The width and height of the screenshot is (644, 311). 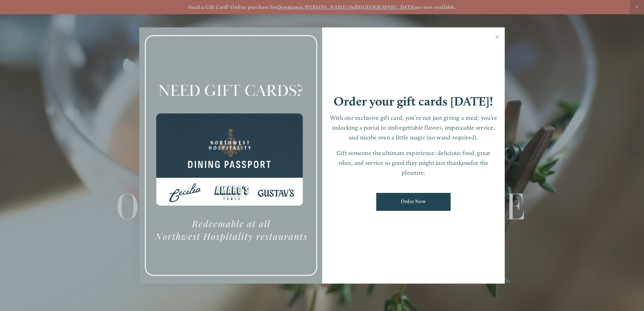 I want to click on a: Close, so click(x=497, y=38).